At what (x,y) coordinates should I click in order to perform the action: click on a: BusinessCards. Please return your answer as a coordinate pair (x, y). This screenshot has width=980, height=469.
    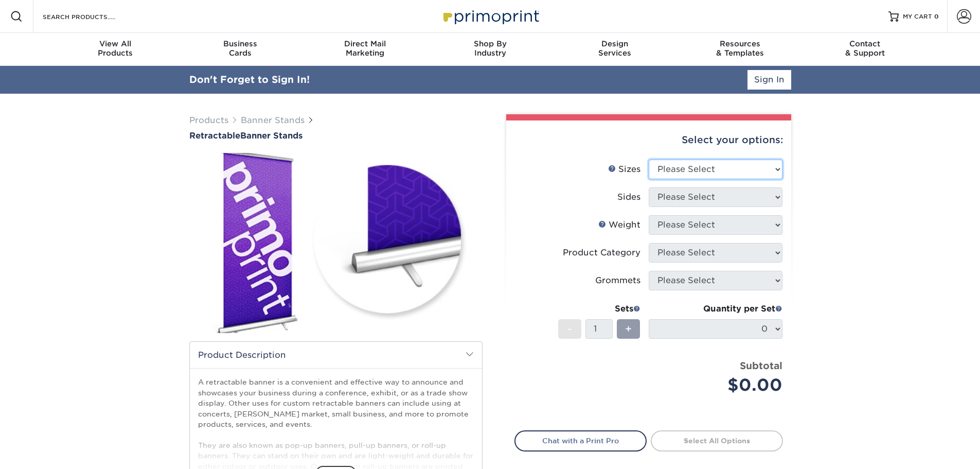
    Looking at the image, I should click on (240, 50).